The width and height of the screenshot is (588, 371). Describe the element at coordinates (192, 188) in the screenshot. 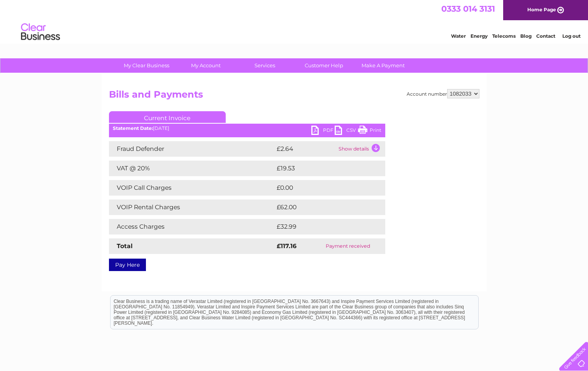

I see `td: VOIP Call Charges` at that location.